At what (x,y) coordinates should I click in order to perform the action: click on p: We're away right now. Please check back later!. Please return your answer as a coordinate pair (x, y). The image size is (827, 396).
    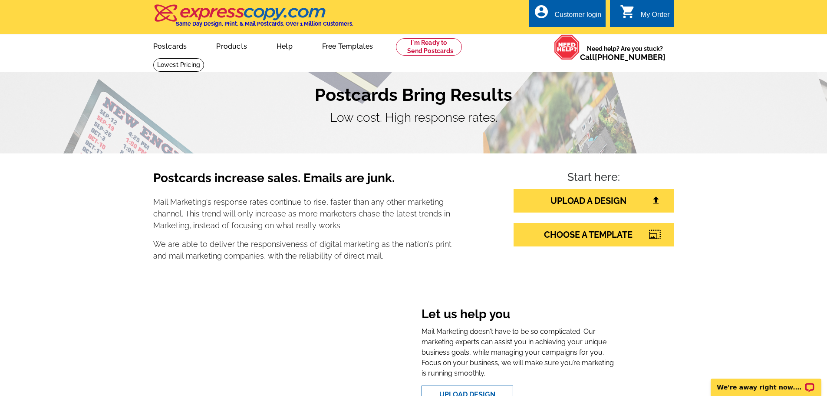
    Looking at the image, I should click on (55, 19).